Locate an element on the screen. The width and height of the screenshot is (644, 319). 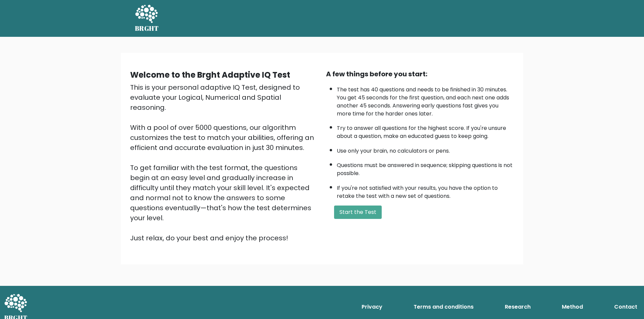
a: Terms and conditions is located at coordinates (443, 307).